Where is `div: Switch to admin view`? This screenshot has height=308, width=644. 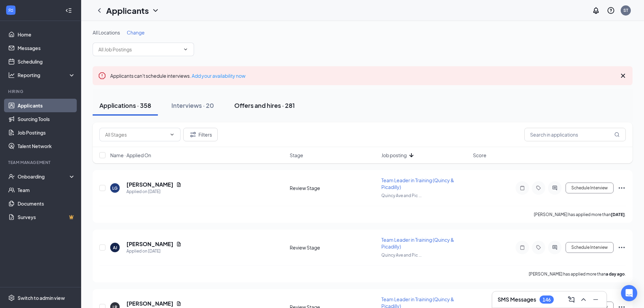
div: Switch to admin view is located at coordinates (41, 297).